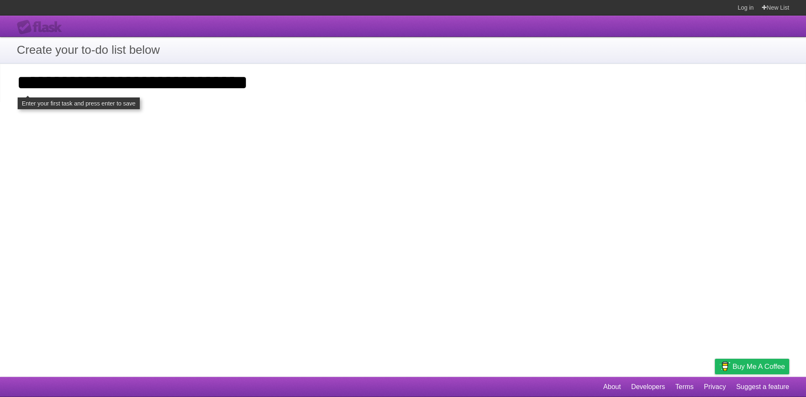 The image size is (806, 397). What do you see at coordinates (685, 387) in the screenshot?
I see `a: Terms` at bounding box center [685, 387].